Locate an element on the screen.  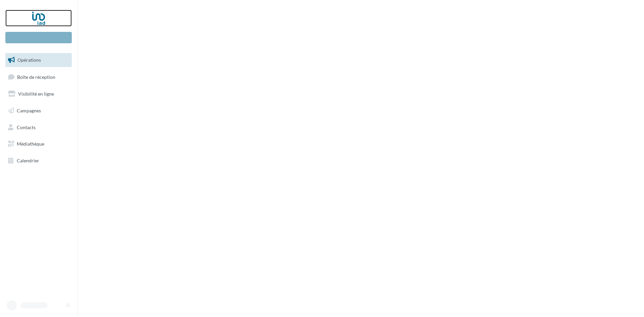
div: Nouvelle campagne is located at coordinates (39, 37).